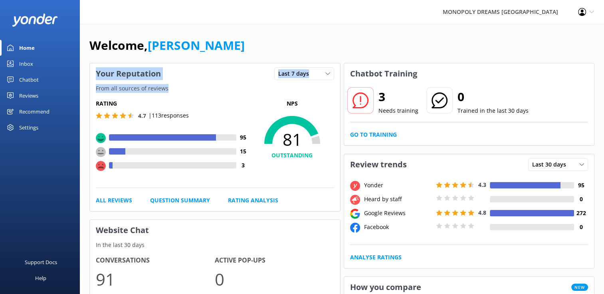  Describe the element at coordinates (41, 262) in the screenshot. I see `div: Support Docs` at that location.